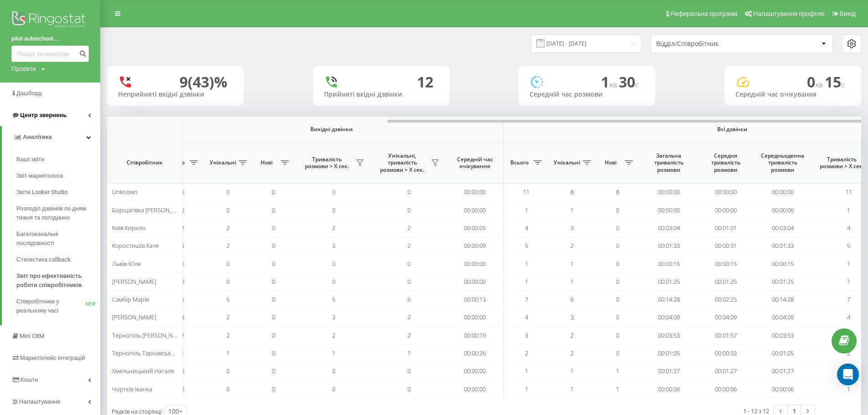  Describe the element at coordinates (136, 245) in the screenshot. I see `span: Коростишів Катя` at that location.